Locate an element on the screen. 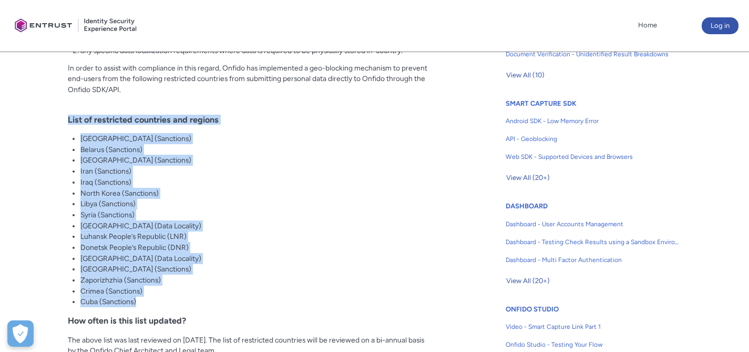 This screenshot has height=352, width=749. li: Donetsk People’s Republic (DNR) is located at coordinates (256, 247).